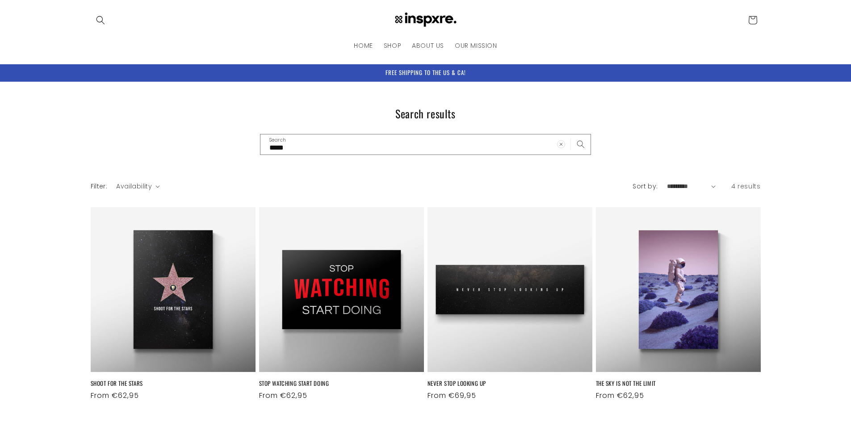 This screenshot has width=851, height=422. What do you see at coordinates (99, 186) in the screenshot?
I see `h2: Filter:` at bounding box center [99, 186].